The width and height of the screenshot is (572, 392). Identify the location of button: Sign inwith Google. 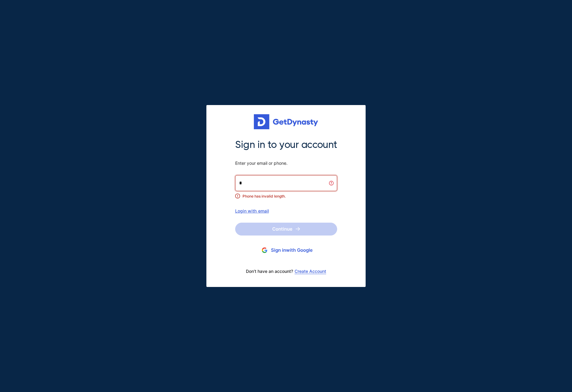
(286, 250).